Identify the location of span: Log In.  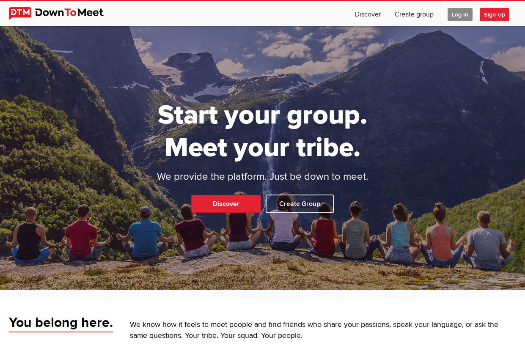
(460, 14).